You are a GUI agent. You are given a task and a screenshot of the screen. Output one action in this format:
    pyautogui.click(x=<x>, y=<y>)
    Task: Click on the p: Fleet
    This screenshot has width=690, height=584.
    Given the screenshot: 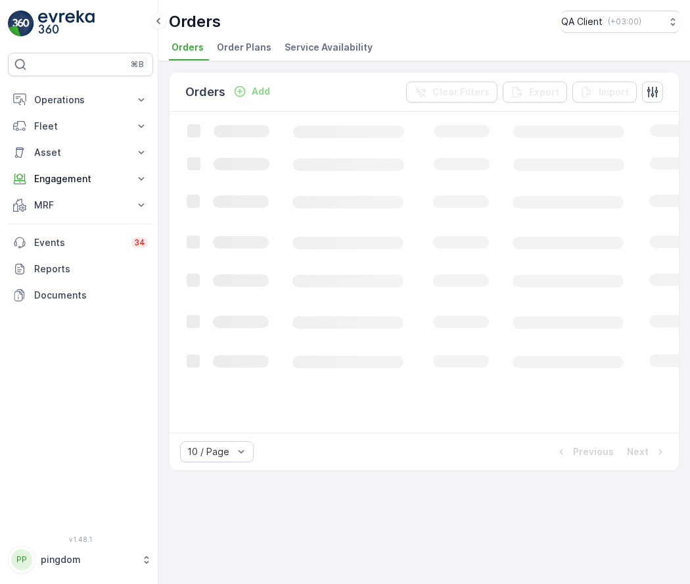 What is the action you would take?
    pyautogui.click(x=80, y=126)
    